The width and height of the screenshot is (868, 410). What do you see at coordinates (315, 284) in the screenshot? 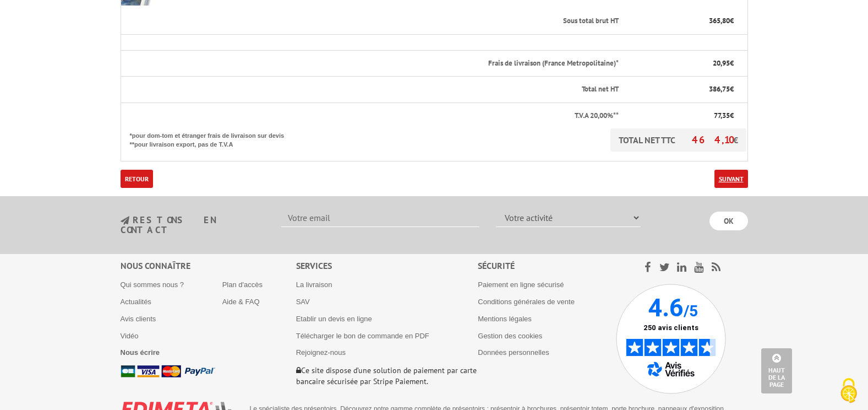
I see `a: La livraison` at bounding box center [315, 284].